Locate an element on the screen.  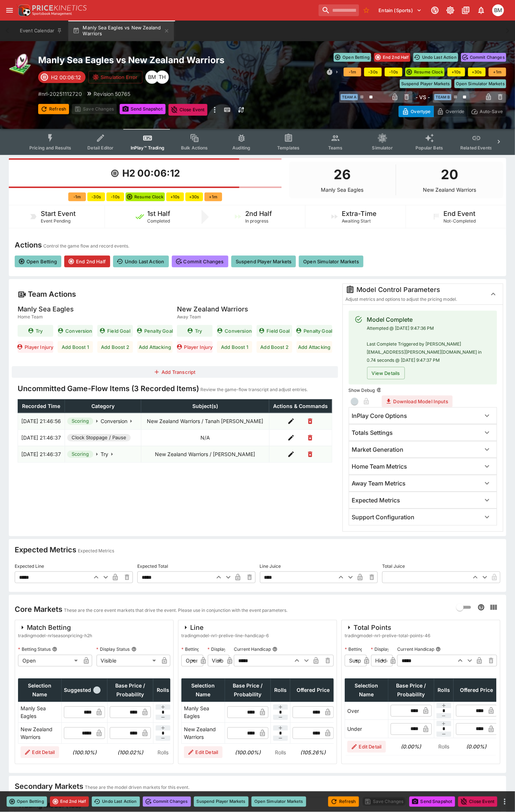
span: Team B is located at coordinates (442, 97).